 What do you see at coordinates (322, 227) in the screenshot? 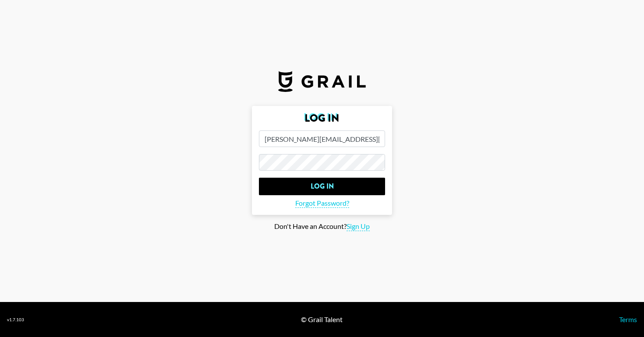
I see `div: Don't Have an Account?` at bounding box center [322, 227].